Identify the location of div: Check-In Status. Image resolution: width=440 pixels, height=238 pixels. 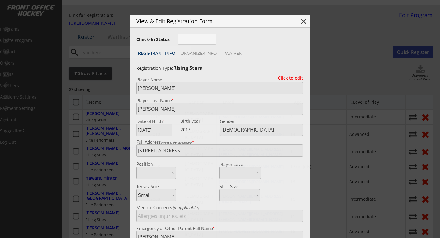
(153, 39).